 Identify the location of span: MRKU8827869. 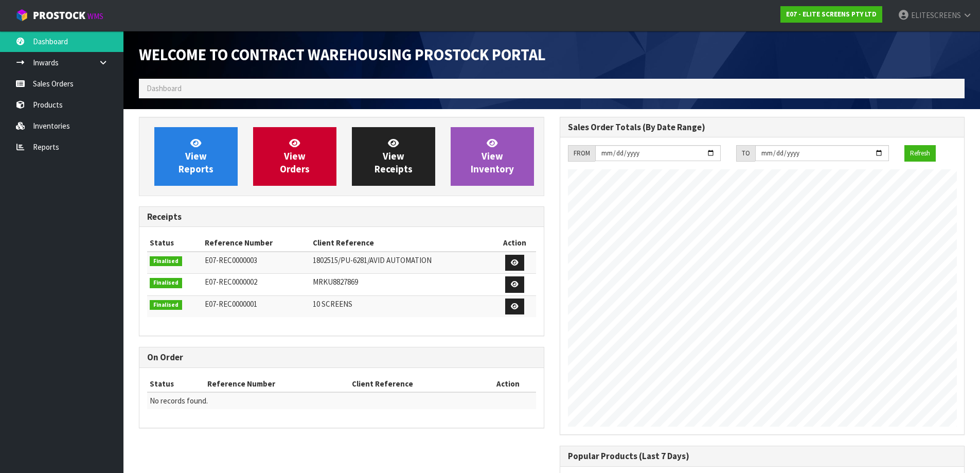
(336, 282).